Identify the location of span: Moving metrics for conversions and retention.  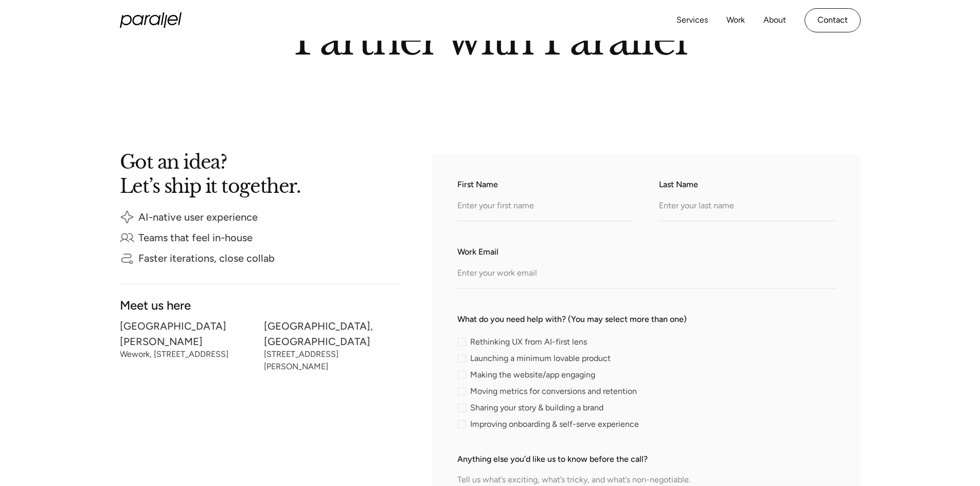
(553, 392).